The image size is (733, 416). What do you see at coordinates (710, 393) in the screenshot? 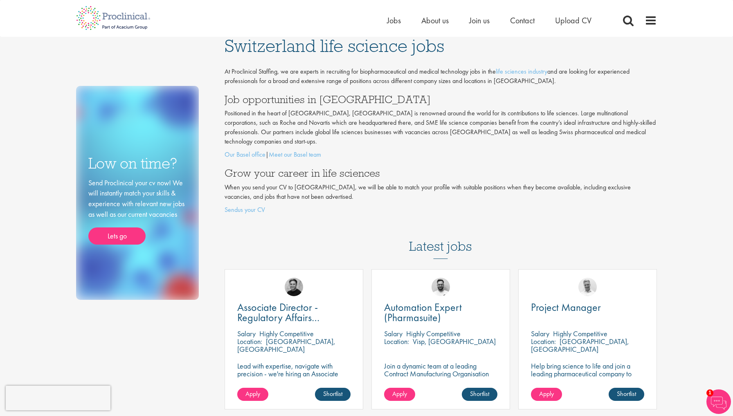
I see `span: 1` at bounding box center [710, 393].